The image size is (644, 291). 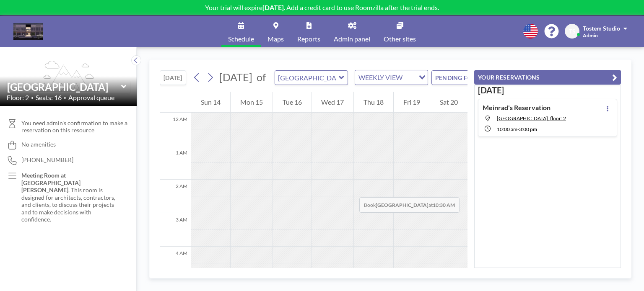 I want to click on span: Reports, so click(x=309, y=39).